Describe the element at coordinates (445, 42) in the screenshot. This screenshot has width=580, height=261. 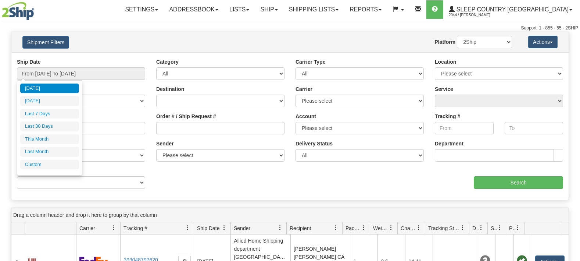
I see `label: Platform` at that location.